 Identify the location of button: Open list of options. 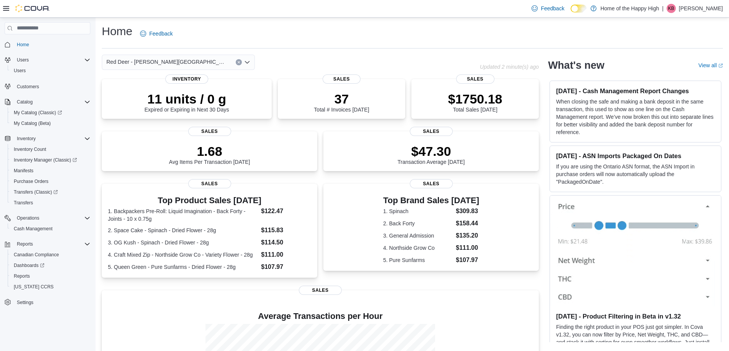
(247, 62).